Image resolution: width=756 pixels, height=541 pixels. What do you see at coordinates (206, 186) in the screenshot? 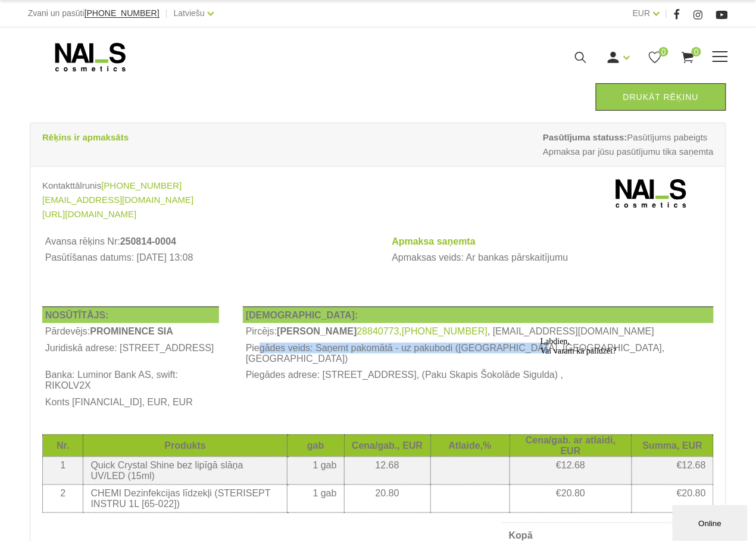
I see `div: Kontakttālrunis` at bounding box center [206, 186].